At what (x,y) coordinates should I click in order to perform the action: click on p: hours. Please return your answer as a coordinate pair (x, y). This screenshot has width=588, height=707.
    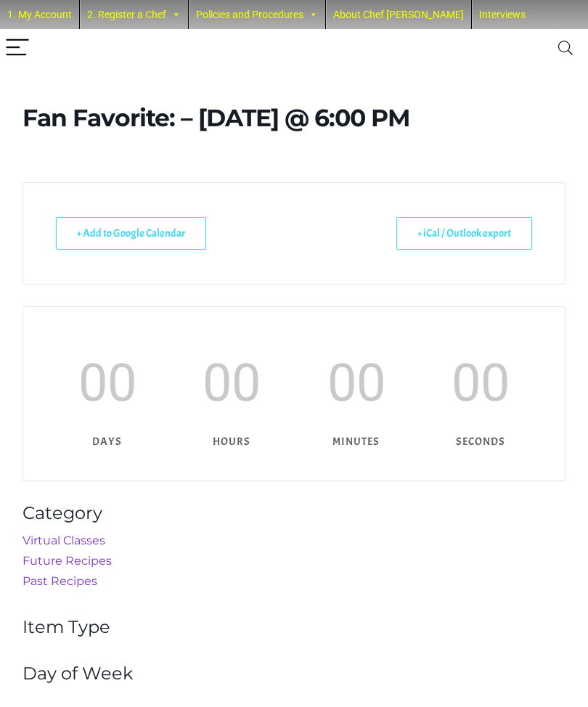
    Looking at the image, I should click on (233, 441).